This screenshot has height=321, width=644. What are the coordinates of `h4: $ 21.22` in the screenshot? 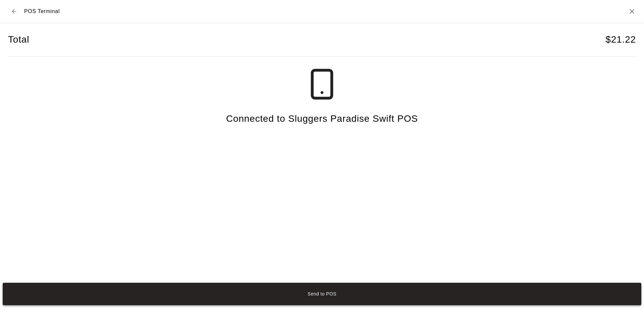 It's located at (620, 40).